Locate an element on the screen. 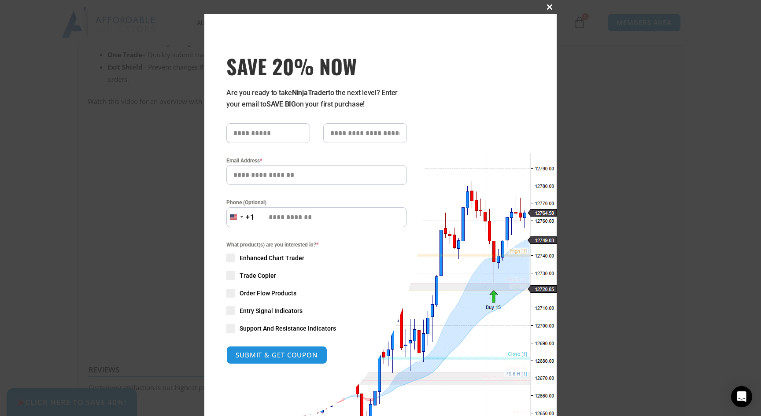 This screenshot has width=761, height=416. span: What product(s) are you interested in? is located at coordinates (316, 245).